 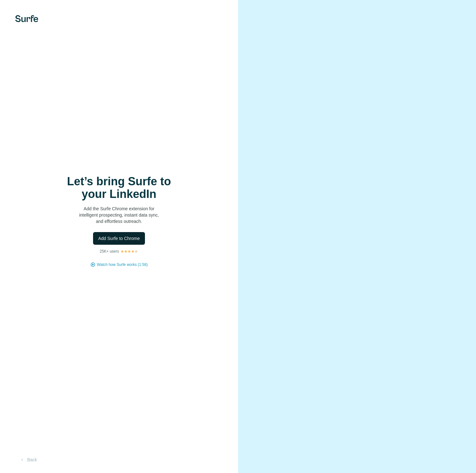 What do you see at coordinates (119, 239) in the screenshot?
I see `span: Add Surfe to Chrome` at bounding box center [119, 239].